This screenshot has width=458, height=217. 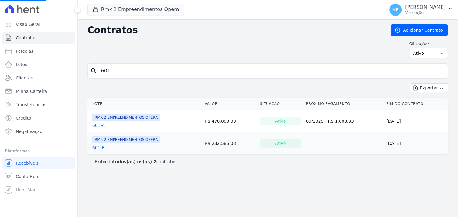 I want to click on a: Parcelas, so click(x=39, y=51).